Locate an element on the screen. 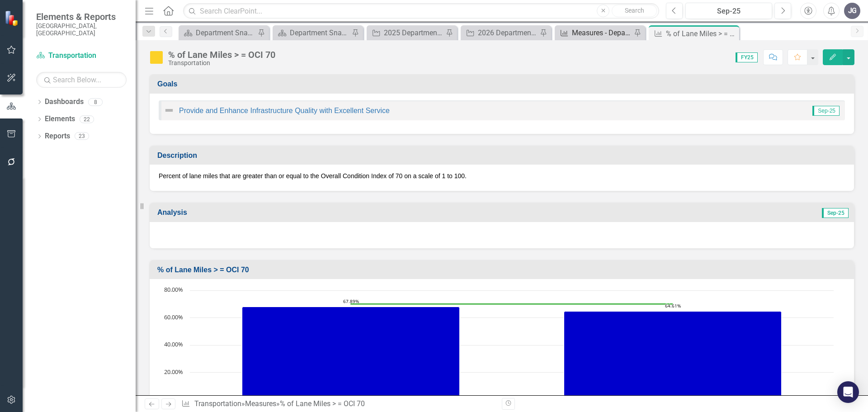 The height and width of the screenshot is (412, 868). h3: Goals is located at coordinates (503, 84).